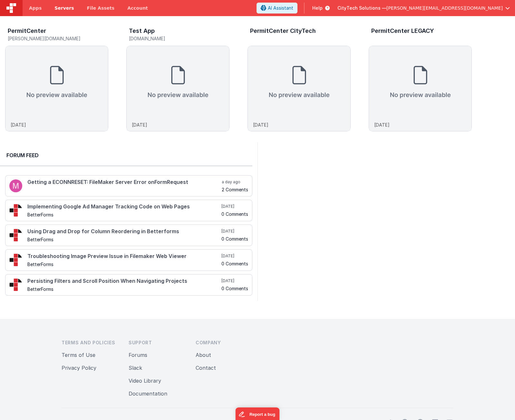 The height and width of the screenshot is (420, 515). Describe the element at coordinates (123, 207) in the screenshot. I see `h4: Implementing Google Ad Manager Tracking Code on Web Pages` at that location.